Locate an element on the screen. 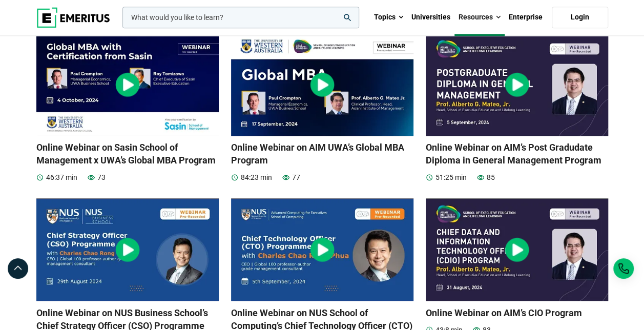 This screenshot has width=644, height=330. h3: Online Webinar on Sasin School of Management x UWA’s Global MBA Program is located at coordinates (128, 154).